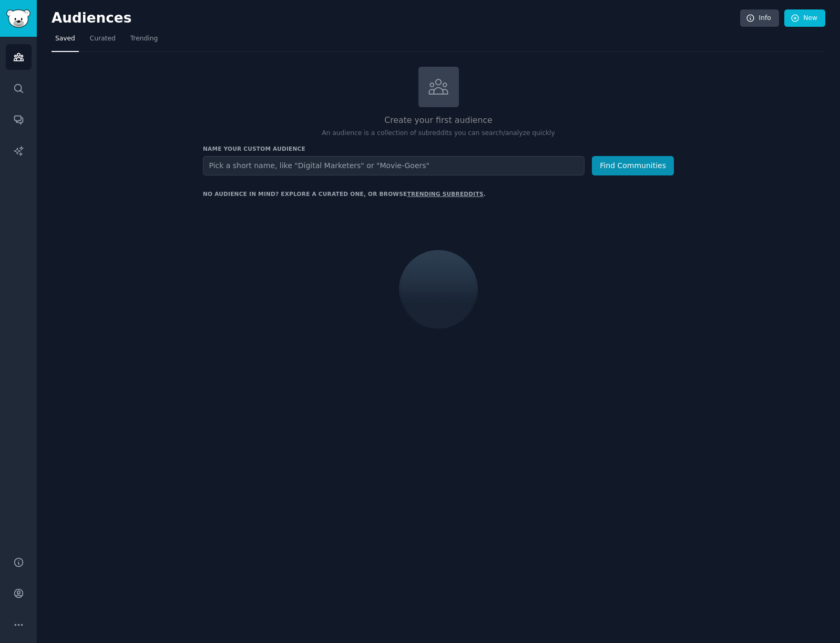 The height and width of the screenshot is (643, 840). I want to click on a: Saved, so click(65, 41).